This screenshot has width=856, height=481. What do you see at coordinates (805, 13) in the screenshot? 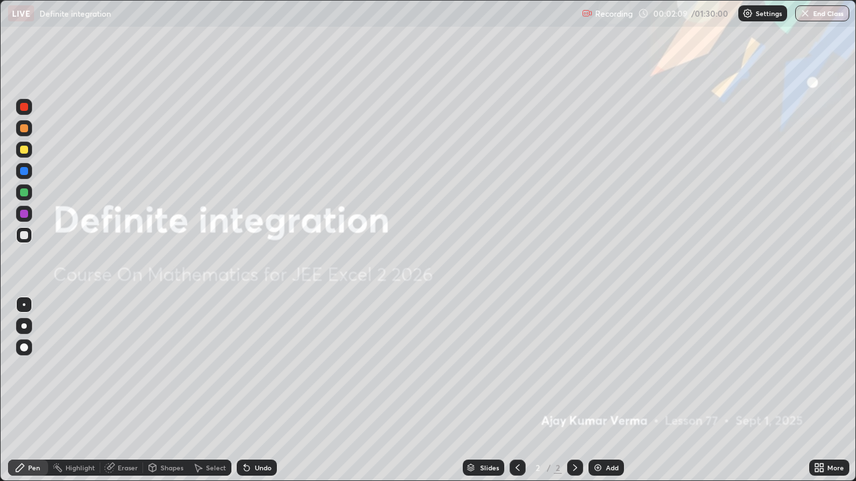
I see `img: end-class-cross` at bounding box center [805, 13].